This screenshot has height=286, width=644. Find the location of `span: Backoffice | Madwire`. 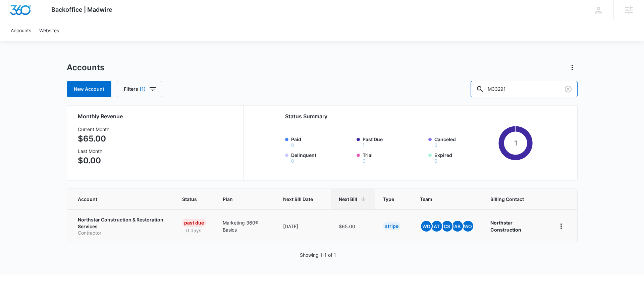

span: Backoffice | Madwire is located at coordinates (82, 9).